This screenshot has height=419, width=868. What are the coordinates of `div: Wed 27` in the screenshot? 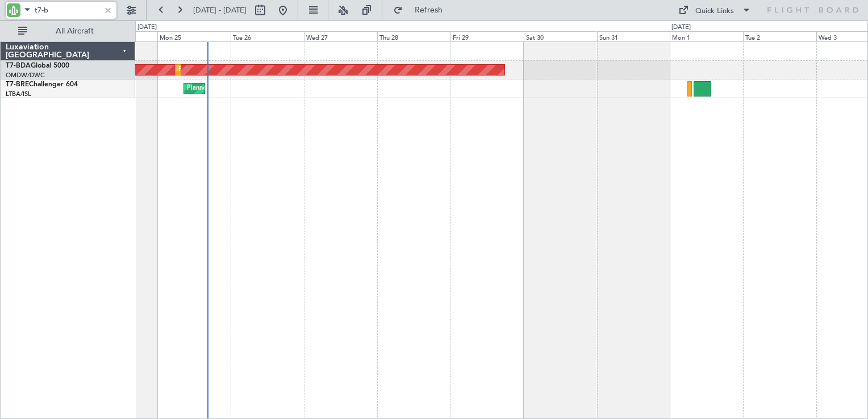 It's located at (341, 36).